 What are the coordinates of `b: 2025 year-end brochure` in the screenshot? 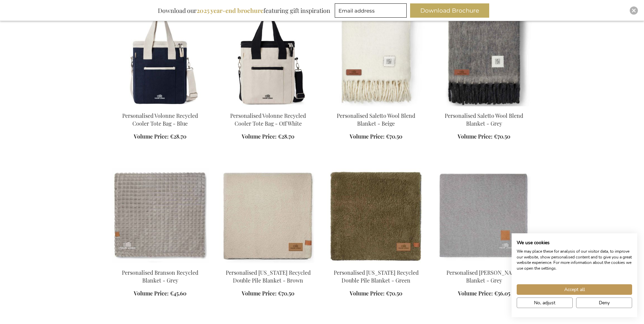 It's located at (230, 11).